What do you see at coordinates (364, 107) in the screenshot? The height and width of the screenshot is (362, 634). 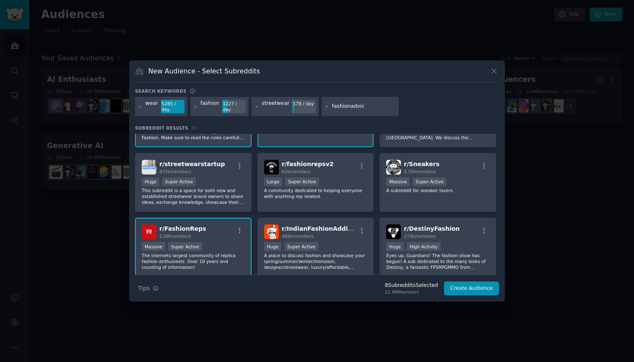 I see `input: New Keyword` at bounding box center [364, 107].